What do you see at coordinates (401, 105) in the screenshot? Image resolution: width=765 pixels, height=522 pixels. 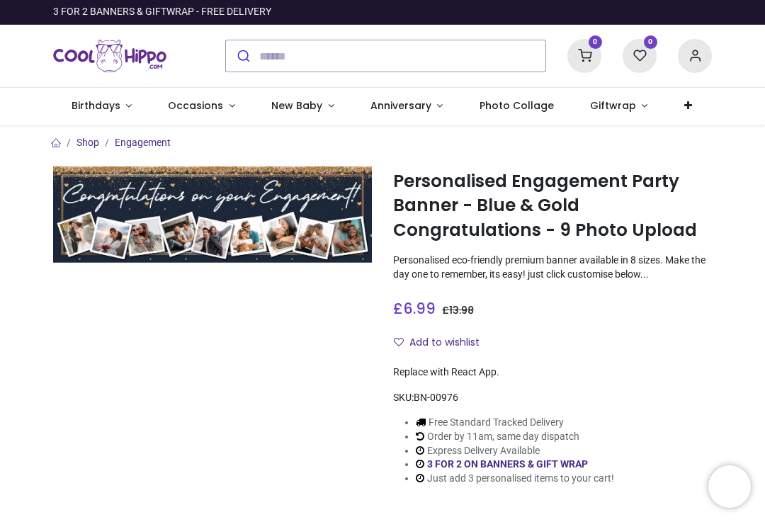 I see `span: Anniversary` at bounding box center [401, 105].